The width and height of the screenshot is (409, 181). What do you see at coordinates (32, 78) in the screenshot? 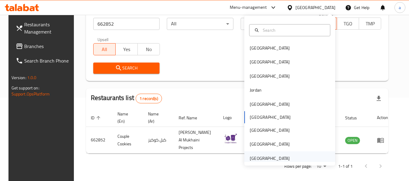
I see `span: 1.0.0` at bounding box center [32, 78].